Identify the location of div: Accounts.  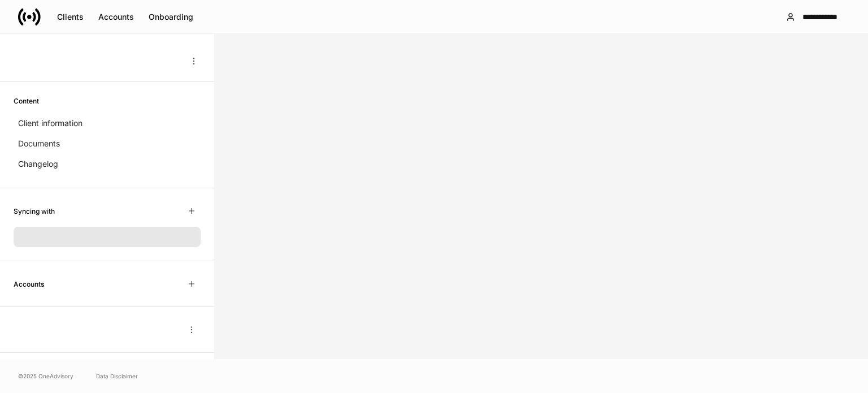
(116, 17).